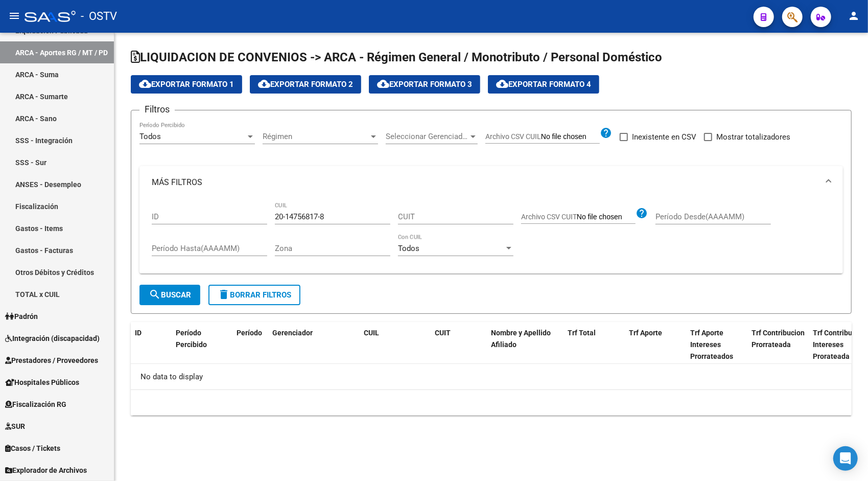 The width and height of the screenshot is (868, 481). What do you see at coordinates (839, 345) in the screenshot?
I see `span: Trf Contribucion Intereses Prorateada` at bounding box center [839, 345].